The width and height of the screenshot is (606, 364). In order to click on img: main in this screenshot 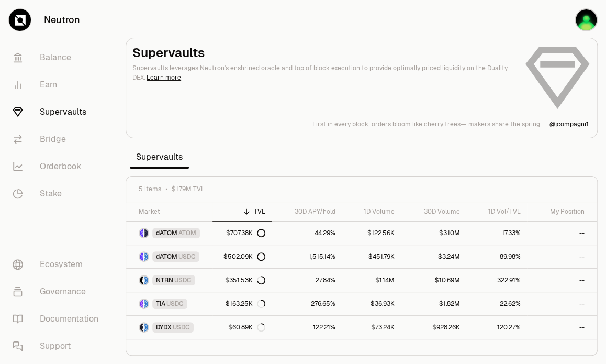, I will do `click(586, 20)`.